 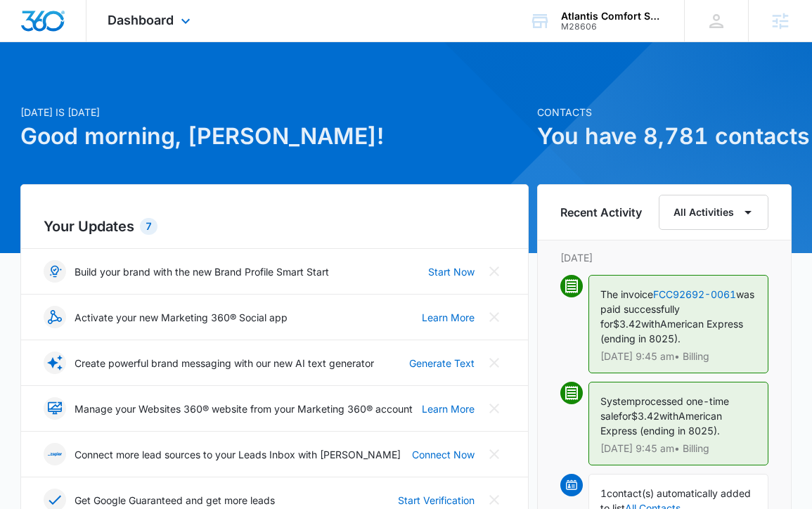 I want to click on p: Create powerful brand messaging with our new AI text generator, so click(x=224, y=363).